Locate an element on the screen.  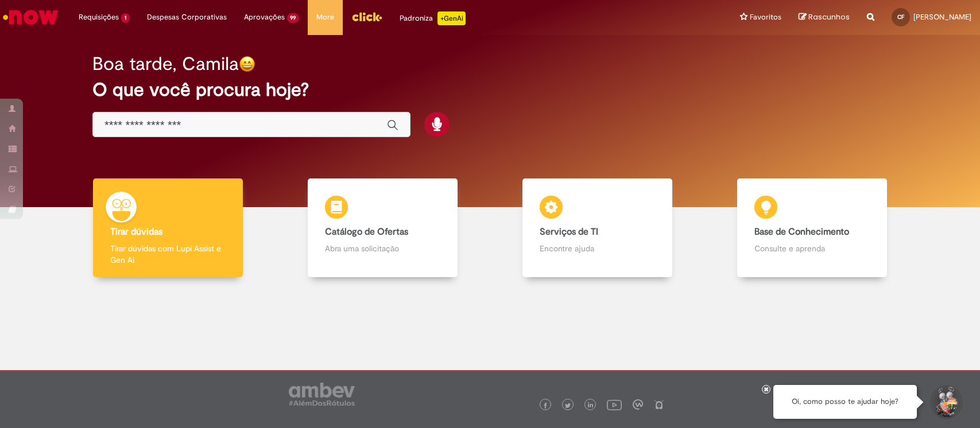
p: +GenAi is located at coordinates (451, 18).